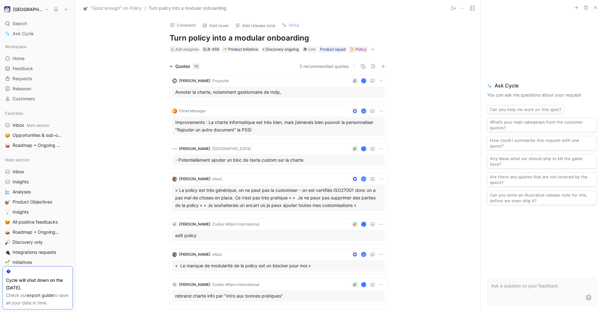  What do you see at coordinates (333, 49) in the screenshot?
I see `div: Product squad` at bounding box center [333, 49].